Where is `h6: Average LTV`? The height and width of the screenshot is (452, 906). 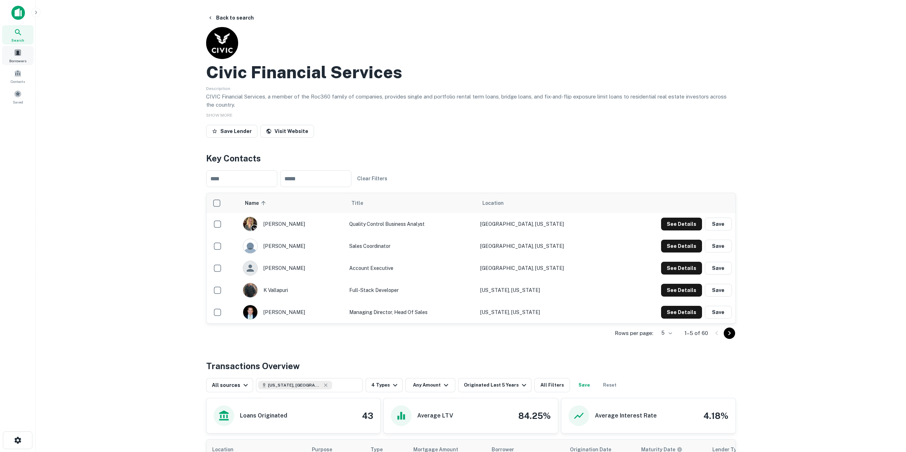
h6: Average LTV is located at coordinates (435, 416).